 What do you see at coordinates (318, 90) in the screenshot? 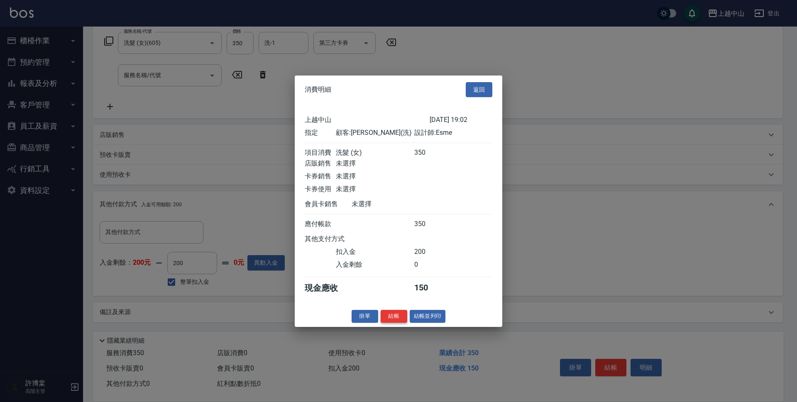
I see `span: 消費明細` at bounding box center [318, 90].